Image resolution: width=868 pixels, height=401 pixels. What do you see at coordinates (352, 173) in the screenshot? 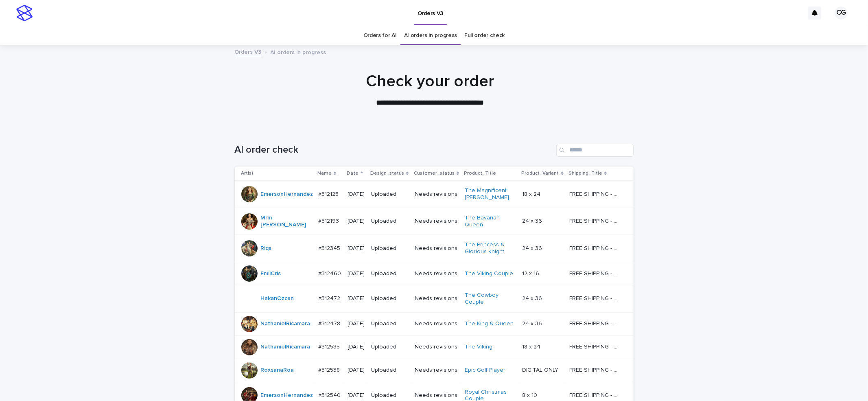
I see `p: Date` at bounding box center [352, 173].